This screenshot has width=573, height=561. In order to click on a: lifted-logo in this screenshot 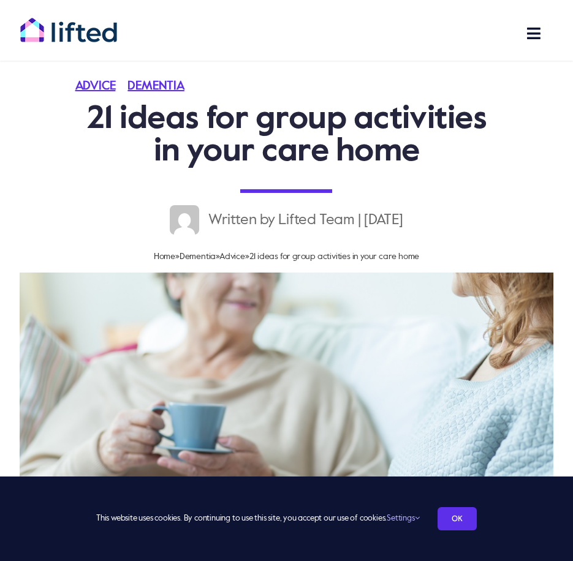, I will do `click(69, 23)`.